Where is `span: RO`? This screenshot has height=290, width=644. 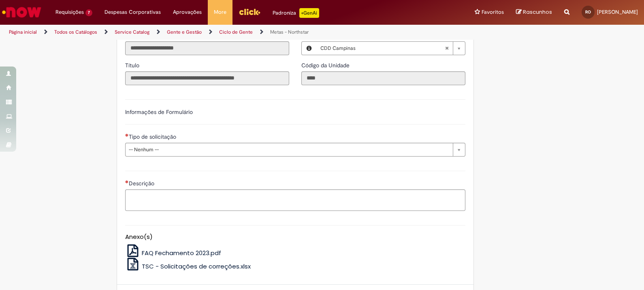
span: RO is located at coordinates (588, 12).